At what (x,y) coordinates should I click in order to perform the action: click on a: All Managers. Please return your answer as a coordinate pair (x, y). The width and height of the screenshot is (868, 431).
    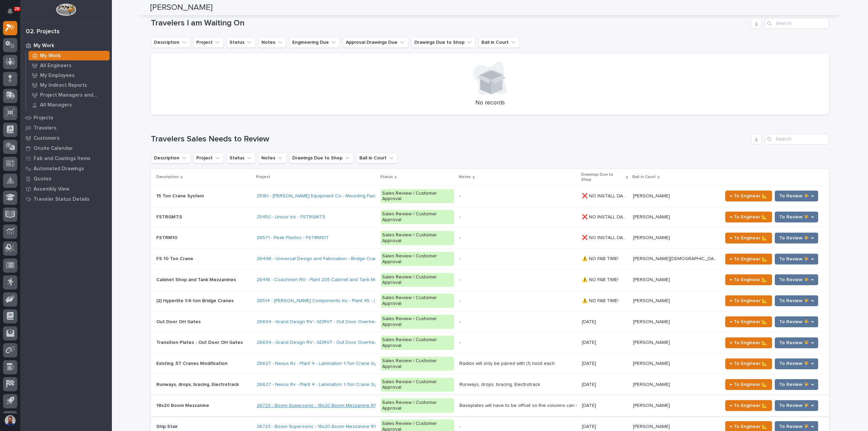
    Looking at the image, I should click on (69, 105).